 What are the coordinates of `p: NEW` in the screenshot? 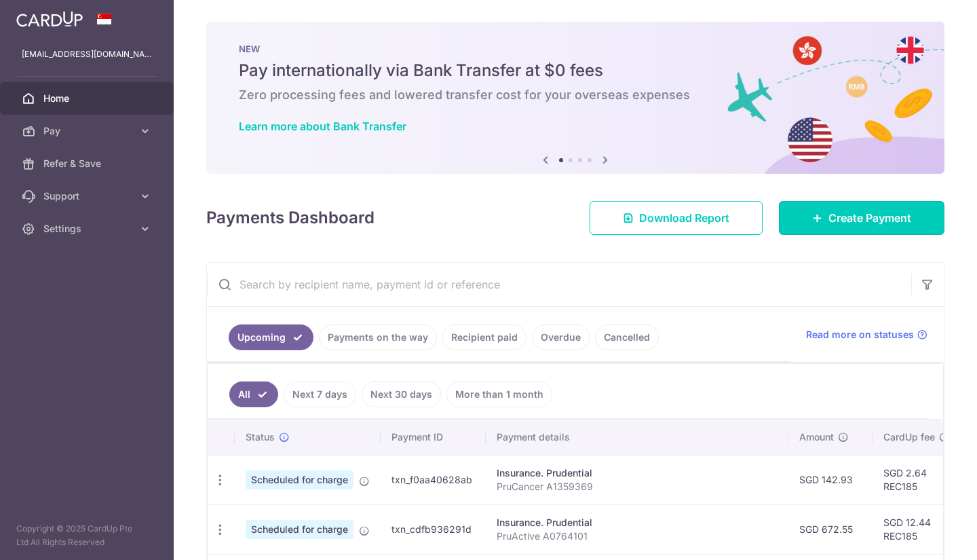 It's located at (576, 49).